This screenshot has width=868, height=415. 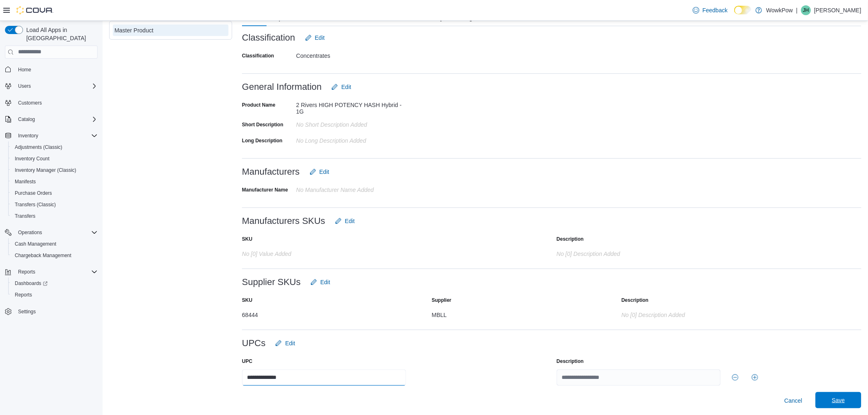 I want to click on a: Home, so click(x=24, y=70).